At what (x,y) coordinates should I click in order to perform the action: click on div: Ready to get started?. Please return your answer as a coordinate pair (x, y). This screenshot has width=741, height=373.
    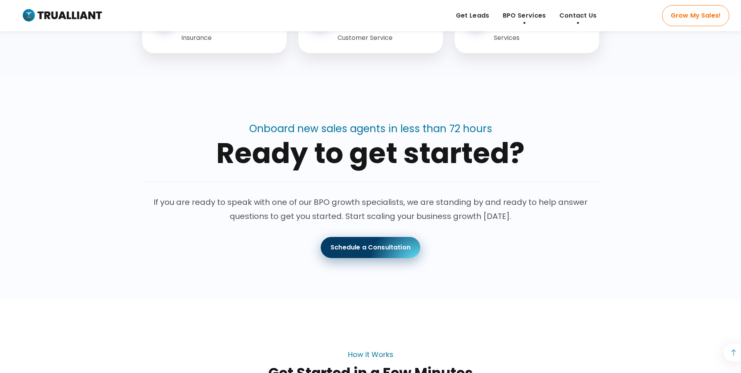
    Looking at the image, I should click on (371, 153).